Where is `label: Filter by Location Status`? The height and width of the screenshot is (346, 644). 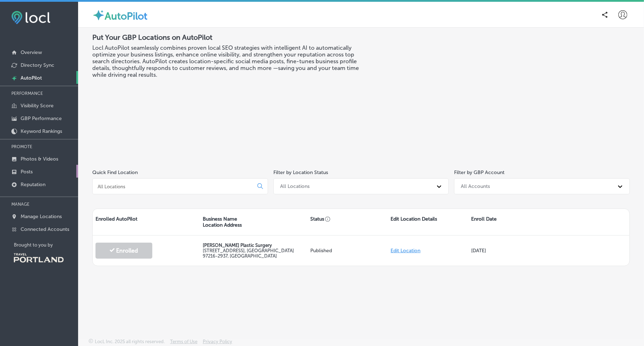 label: Filter by Location Status is located at coordinates (301, 172).